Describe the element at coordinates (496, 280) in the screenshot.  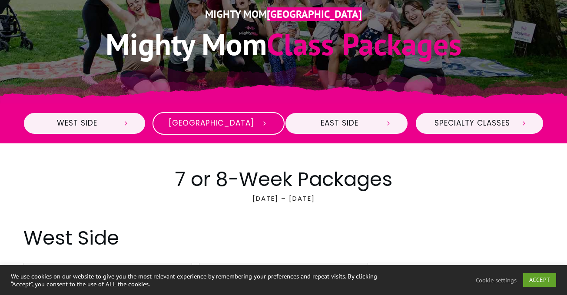
I see `a: Cookie settings` at that location.